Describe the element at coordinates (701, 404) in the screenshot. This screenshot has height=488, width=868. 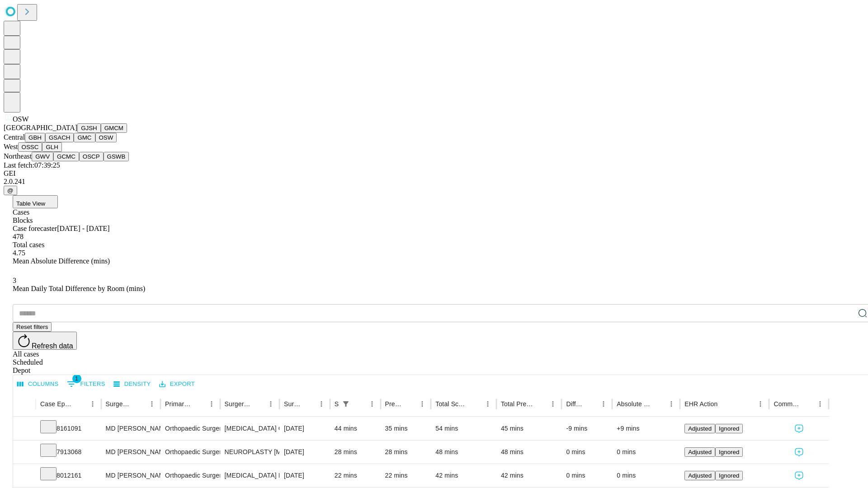
I see `div: EHR Action` at that location.